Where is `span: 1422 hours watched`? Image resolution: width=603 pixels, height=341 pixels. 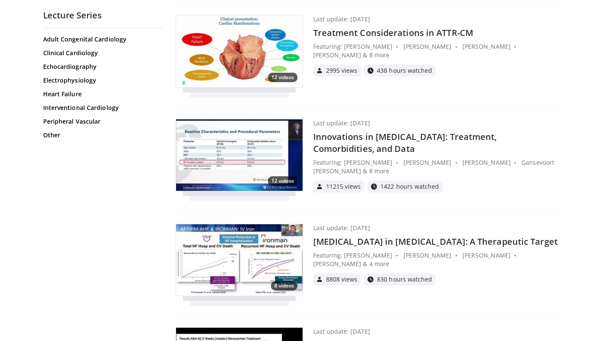
span: 1422 hours watched is located at coordinates (410, 186).